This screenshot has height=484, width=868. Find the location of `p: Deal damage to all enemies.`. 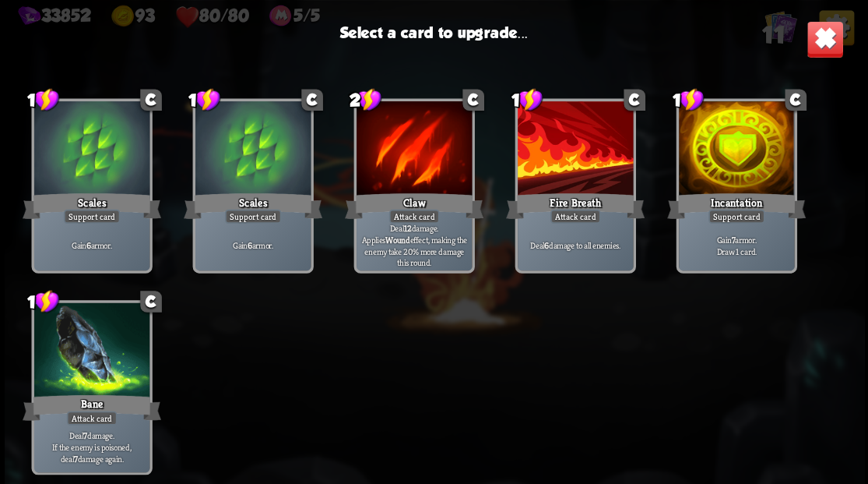

p: Deal damage to all enemies. is located at coordinates (575, 245).